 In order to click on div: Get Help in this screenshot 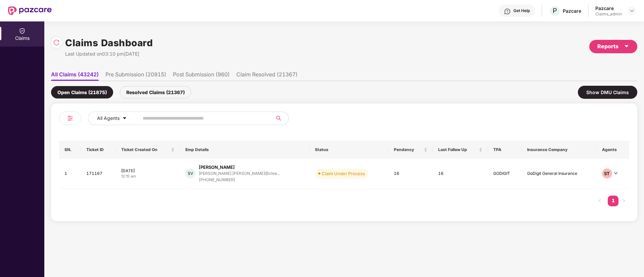, I will do `click(521, 11)`.